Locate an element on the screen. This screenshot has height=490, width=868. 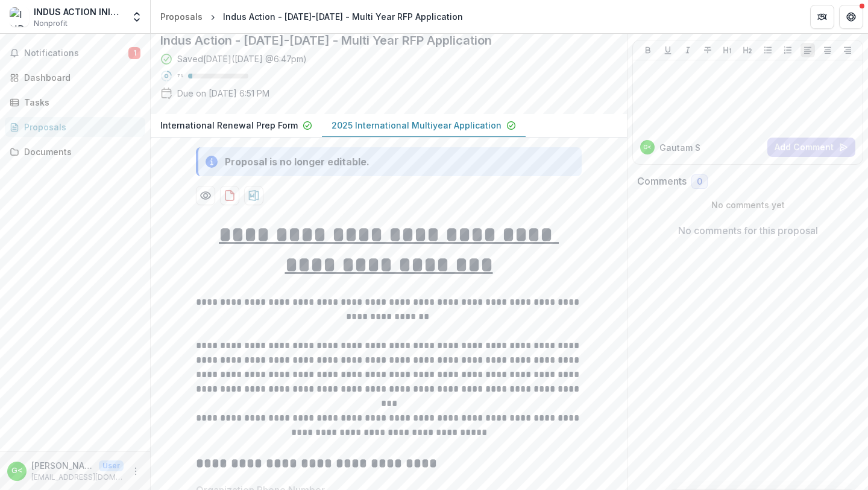
button: Heading 1 is located at coordinates (728, 50).